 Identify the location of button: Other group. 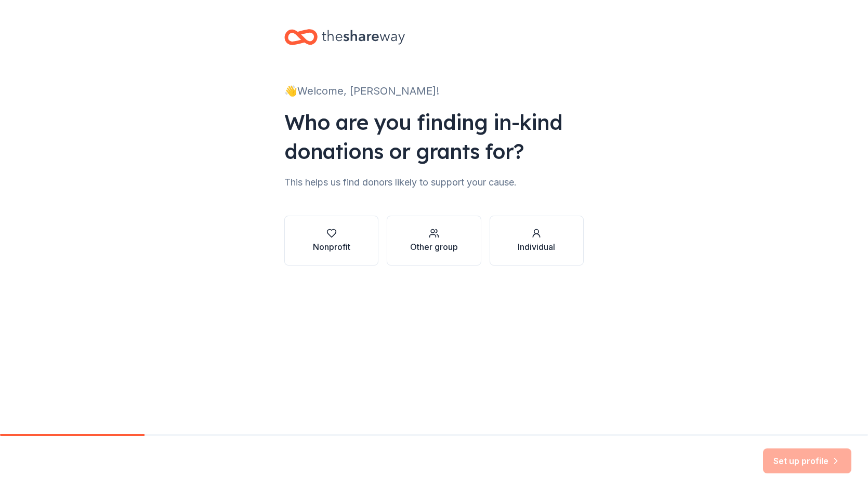
(434, 240).